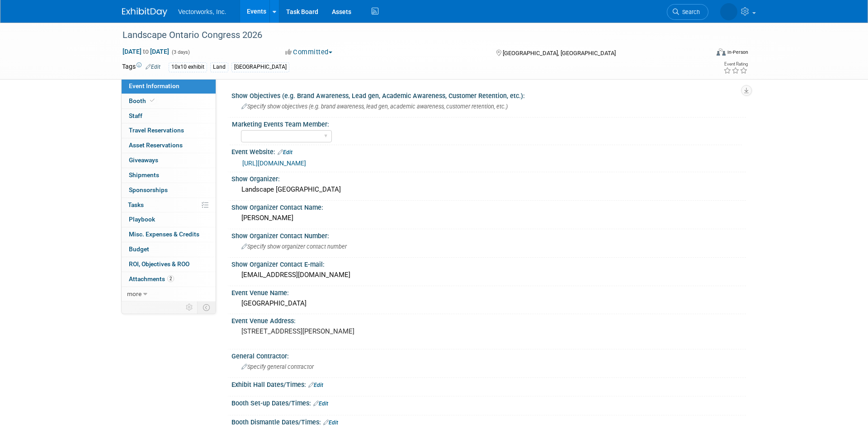  Describe the element at coordinates (309, 52) in the screenshot. I see `button: Committed` at that location.